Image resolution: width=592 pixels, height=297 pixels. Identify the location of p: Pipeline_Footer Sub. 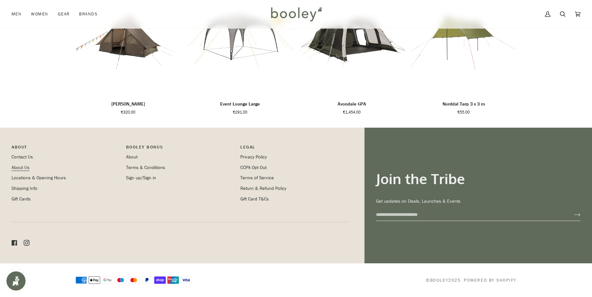
(295, 148).